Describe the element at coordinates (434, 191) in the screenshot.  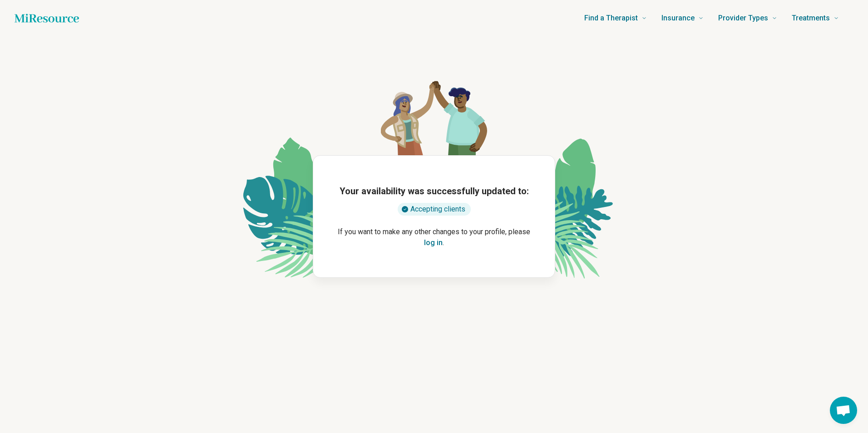
I see `h1: Your availability was successfully updated to:` at that location.